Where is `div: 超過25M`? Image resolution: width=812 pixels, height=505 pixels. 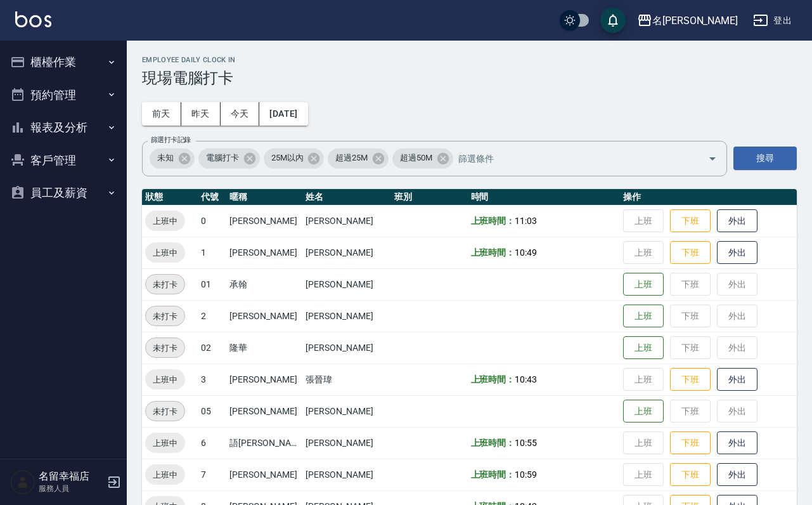
div: 超過25M is located at coordinates (358, 159).